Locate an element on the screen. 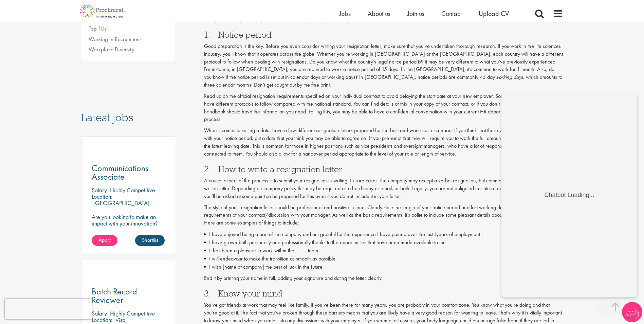 The height and width of the screenshot is (324, 644). a: Upload CV is located at coordinates (494, 14).